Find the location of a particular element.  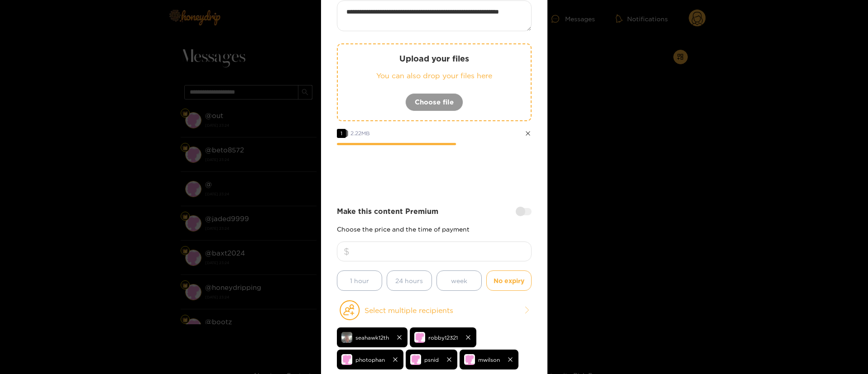

span: No expiry is located at coordinates (509, 281).